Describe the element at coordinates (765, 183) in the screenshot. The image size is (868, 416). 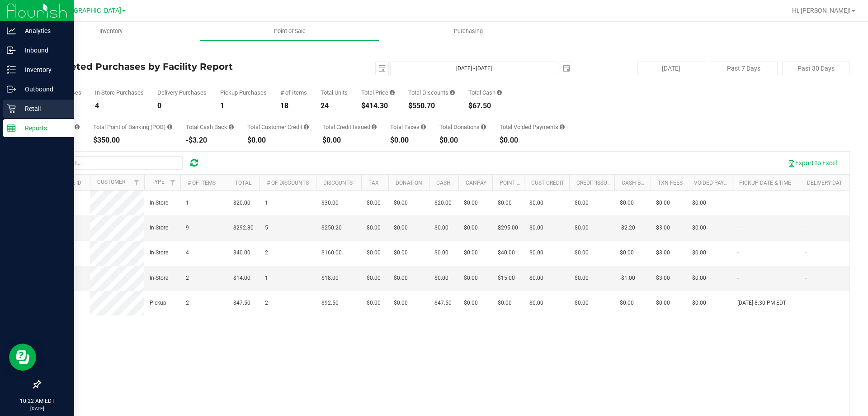
I see `a: Pickup Date & Time` at that location.